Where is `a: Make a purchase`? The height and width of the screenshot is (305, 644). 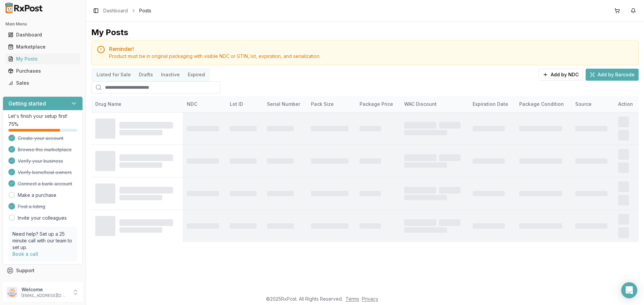
a: Make a purchase is located at coordinates (37, 195).